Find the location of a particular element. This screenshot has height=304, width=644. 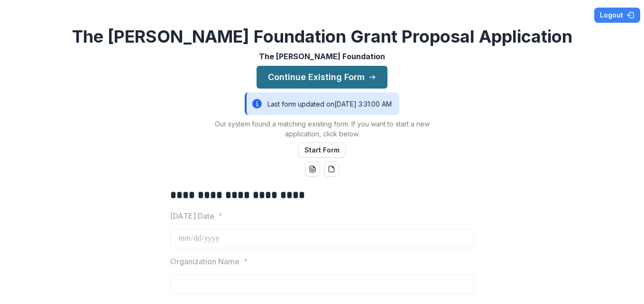

button: word-download is located at coordinates (313, 169).